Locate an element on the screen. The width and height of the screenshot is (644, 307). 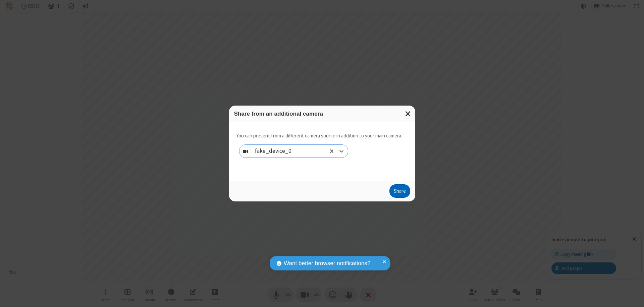
p: You can present from a different camera source in addition to your main camera. is located at coordinates (320, 136).